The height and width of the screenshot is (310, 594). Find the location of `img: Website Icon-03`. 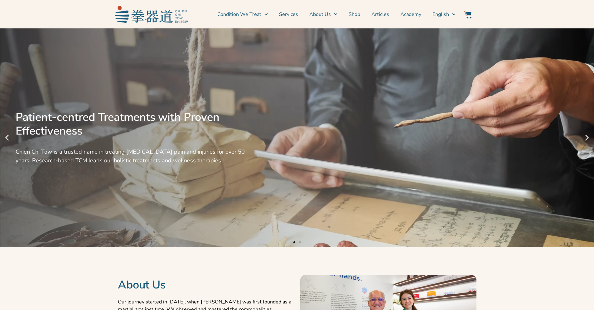

img: Website Icon-03 is located at coordinates (468, 15).